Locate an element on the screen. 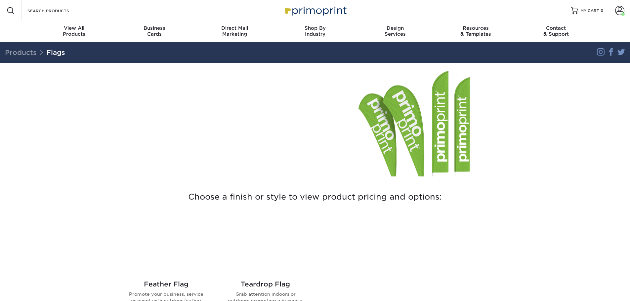 The width and height of the screenshot is (630, 301). li: Durable 3oz Polyester Material is located at coordinates (219, 136).